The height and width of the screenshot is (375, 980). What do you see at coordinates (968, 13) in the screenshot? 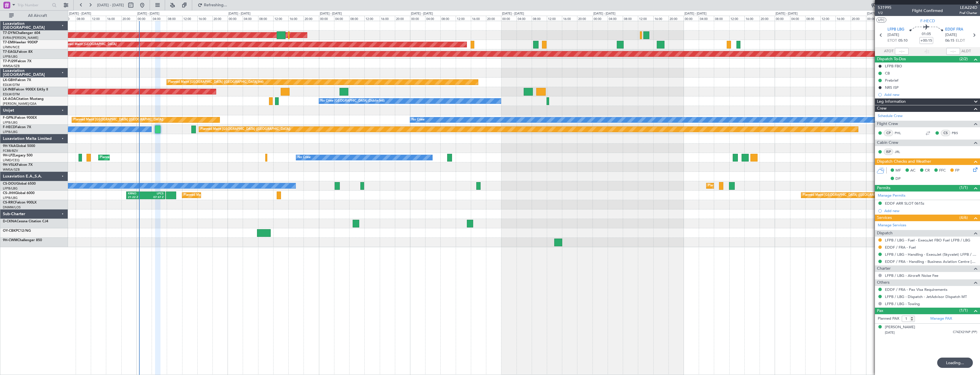
I see `span: Pref Charter` at bounding box center [968, 13].